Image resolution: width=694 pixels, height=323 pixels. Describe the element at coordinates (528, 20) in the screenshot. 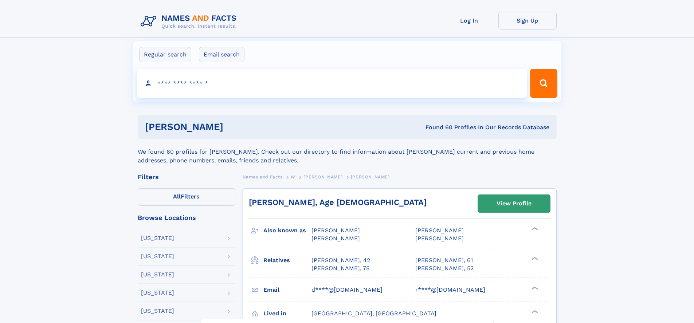

I see `a: Sign Up` at that location.